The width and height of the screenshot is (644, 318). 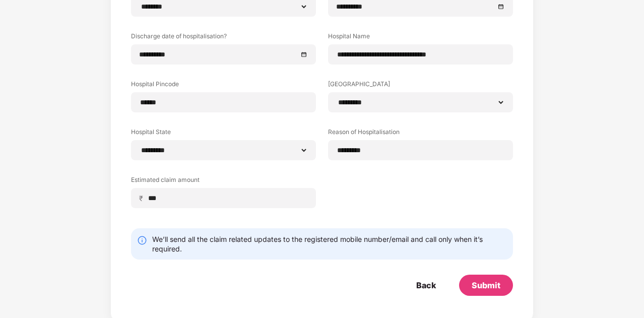 I want to click on label: Hospital Pincode, so click(x=223, y=86).